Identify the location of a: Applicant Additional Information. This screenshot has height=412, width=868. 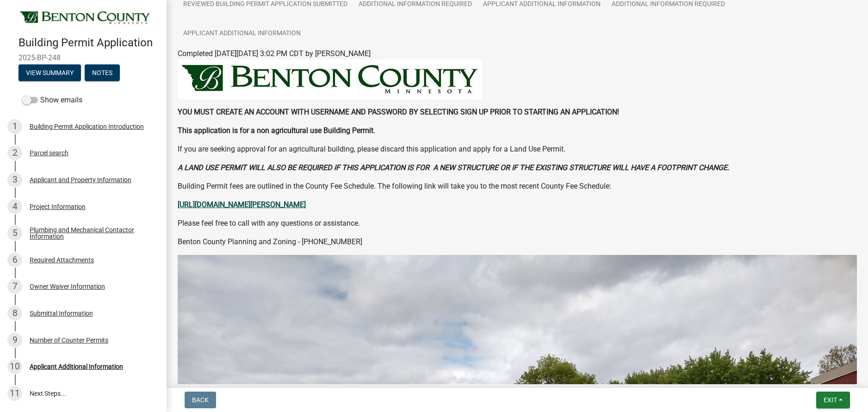
(243, 33).